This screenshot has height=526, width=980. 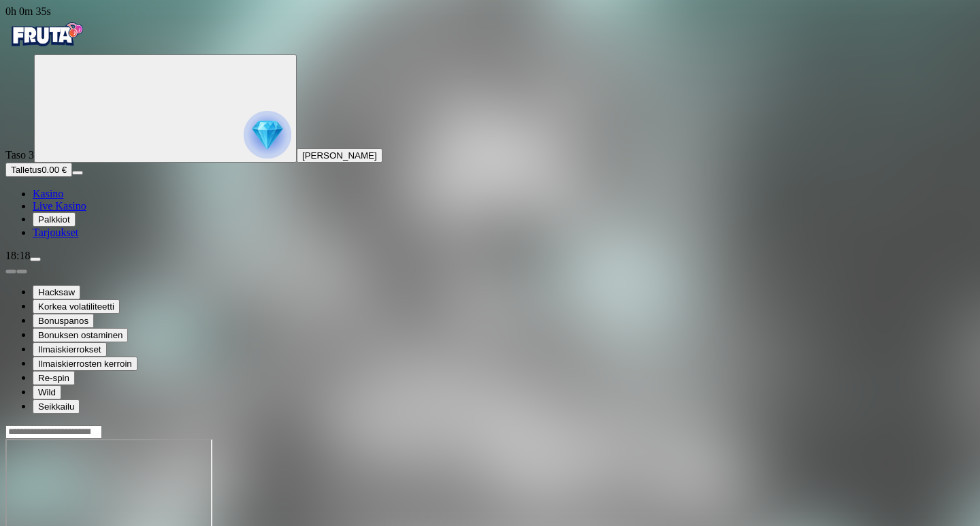 I want to click on span: Bonuspanos, so click(x=63, y=320).